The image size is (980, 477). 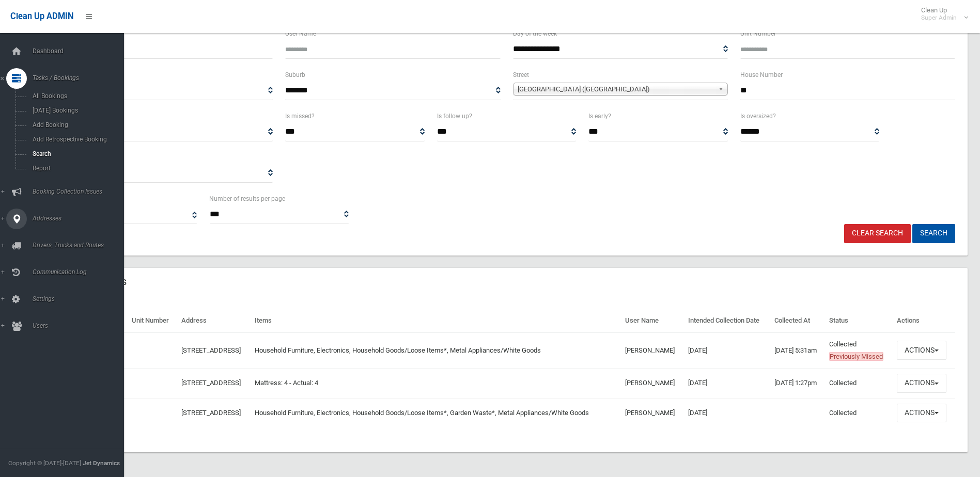 What do you see at coordinates (80, 78) in the screenshot?
I see `span: Tasks / Bookings` at bounding box center [80, 78].